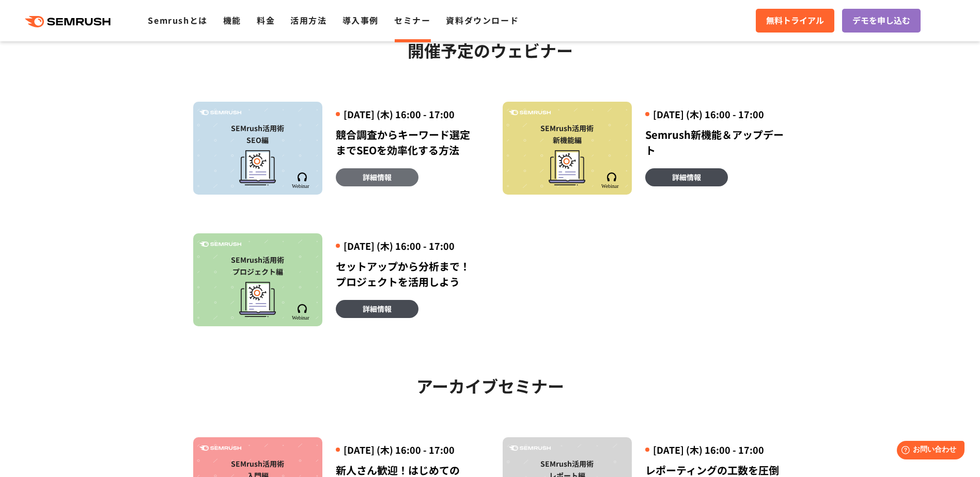 This screenshot has height=477, width=980. What do you see at coordinates (881, 21) in the screenshot?
I see `a: デモを申し込む` at bounding box center [881, 21].